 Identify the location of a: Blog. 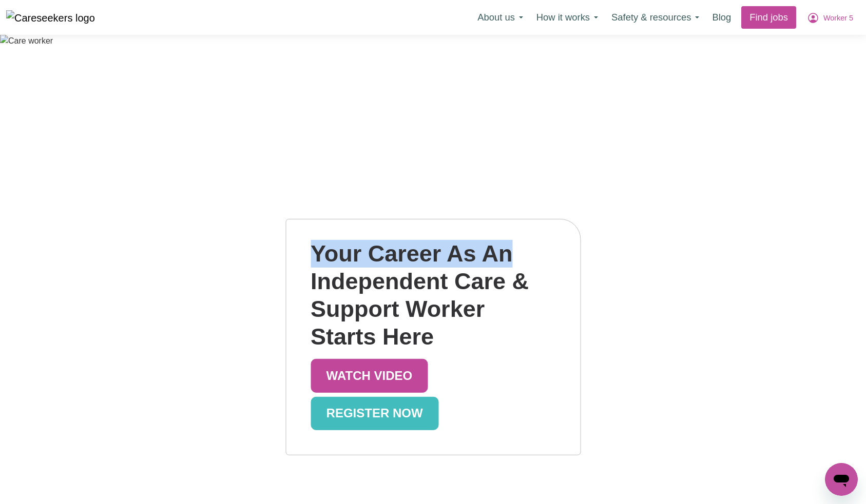
(721, 17).